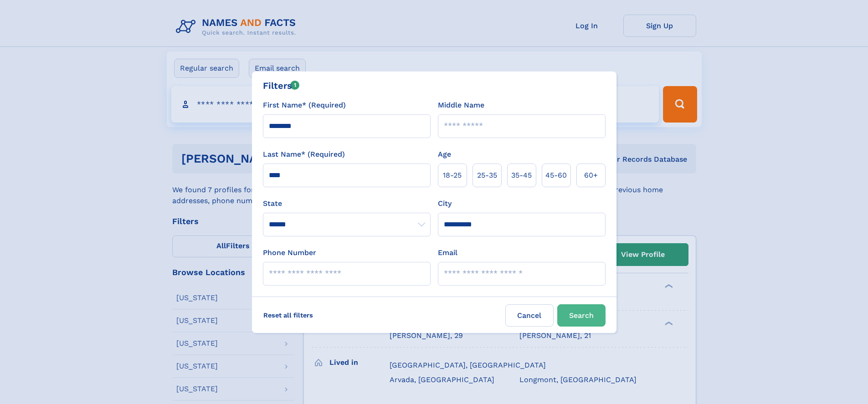  What do you see at coordinates (304, 155) in the screenshot?
I see `label: Last Name* (Required)` at bounding box center [304, 155].